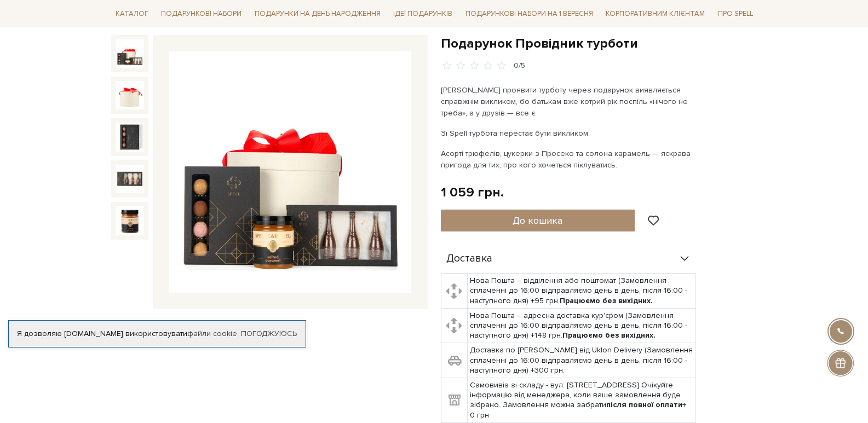 The height and width of the screenshot is (423, 868). I want to click on td: Нова Пошта – відділення або поштомат (Замовлення сплаченні до 16:00 відправляємо день в день, піс..., so click(581, 291).